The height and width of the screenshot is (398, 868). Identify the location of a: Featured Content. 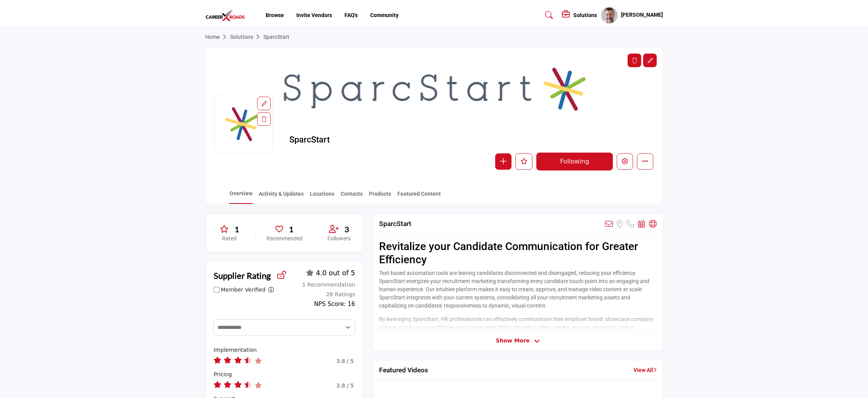
(419, 196).